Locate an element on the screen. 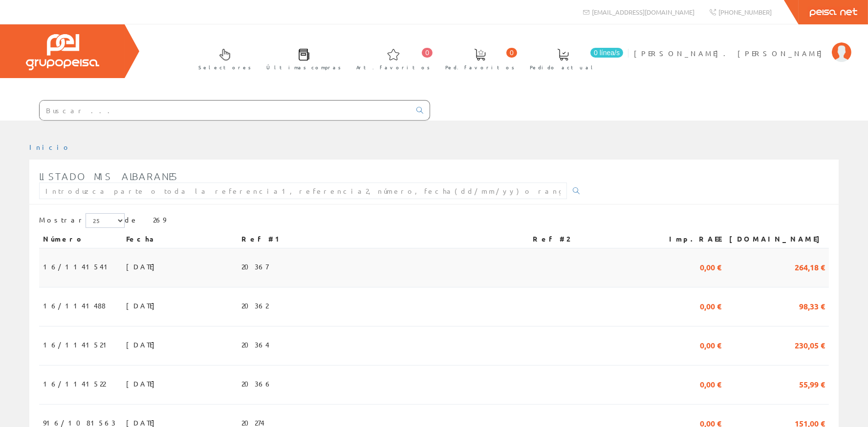 The height and width of the screenshot is (427, 868). select: Mostrar is located at coordinates (105, 221).